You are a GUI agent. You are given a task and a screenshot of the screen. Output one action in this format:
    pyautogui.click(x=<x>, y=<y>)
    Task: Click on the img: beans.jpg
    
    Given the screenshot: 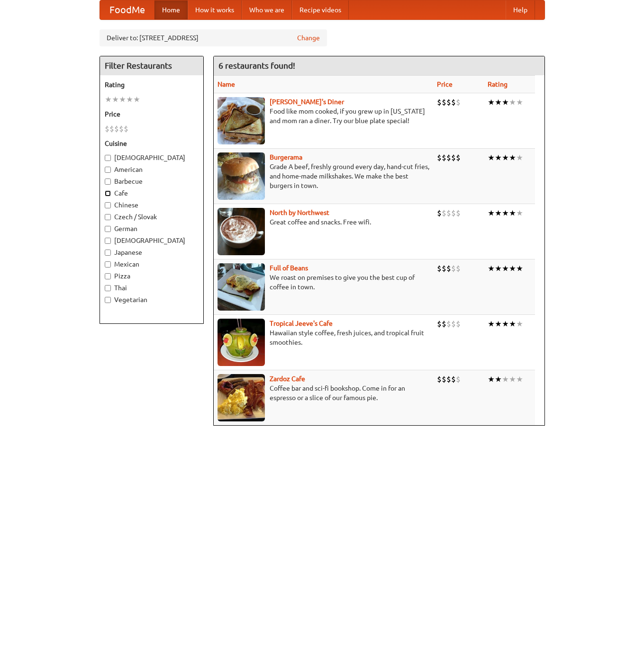 What is the action you would take?
    pyautogui.click(x=241, y=287)
    